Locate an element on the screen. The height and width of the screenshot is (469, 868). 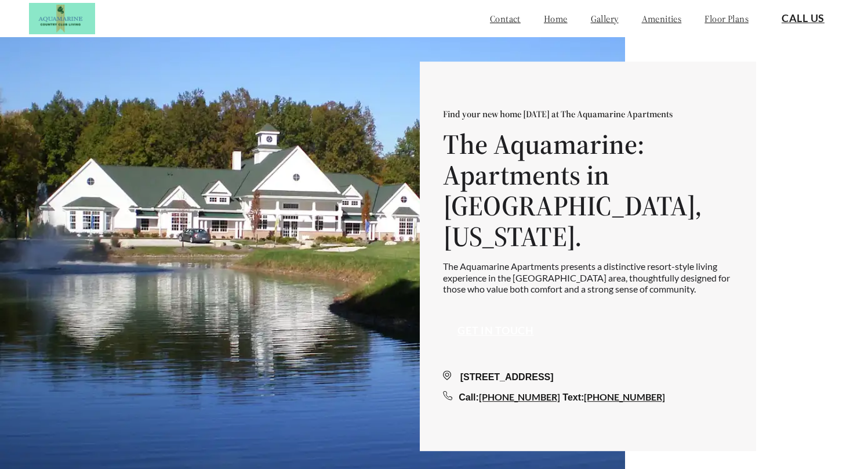
span: Call: is located at coordinates (469, 397).